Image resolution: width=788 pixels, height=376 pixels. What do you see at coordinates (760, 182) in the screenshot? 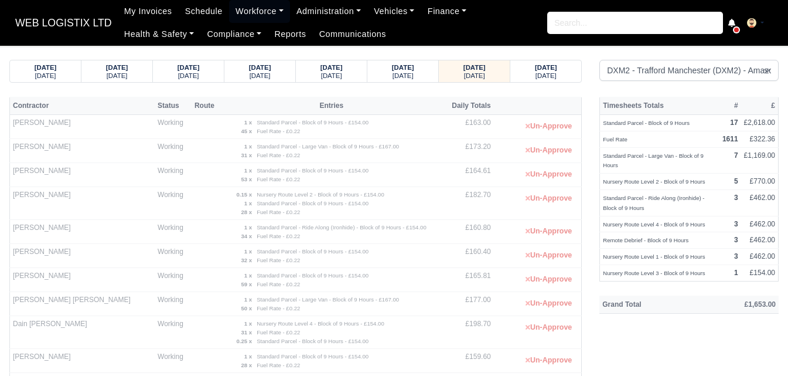
I see `td: £770.00` at bounding box center [760, 182].